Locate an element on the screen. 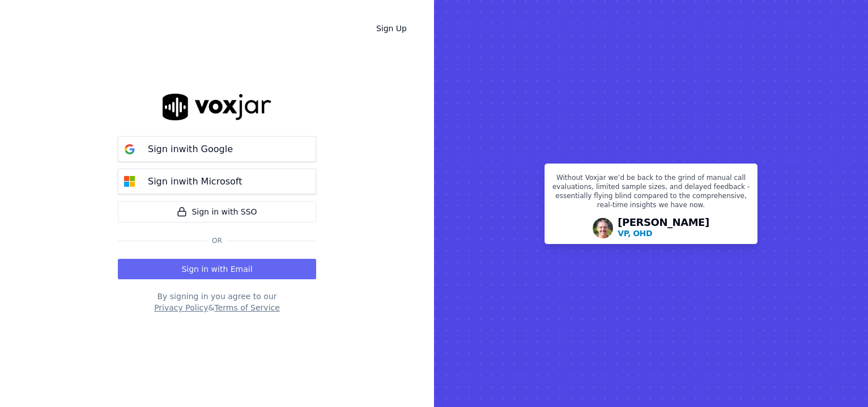  a: Sign Up is located at coordinates (391, 28).